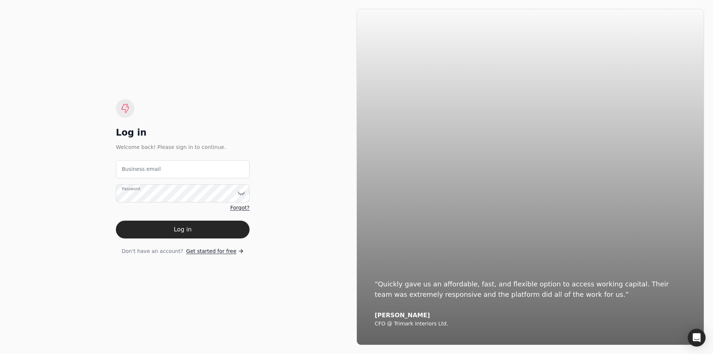 The width and height of the screenshot is (713, 354). Describe the element at coordinates (215, 251) in the screenshot. I see `a: Get started for free` at that location.